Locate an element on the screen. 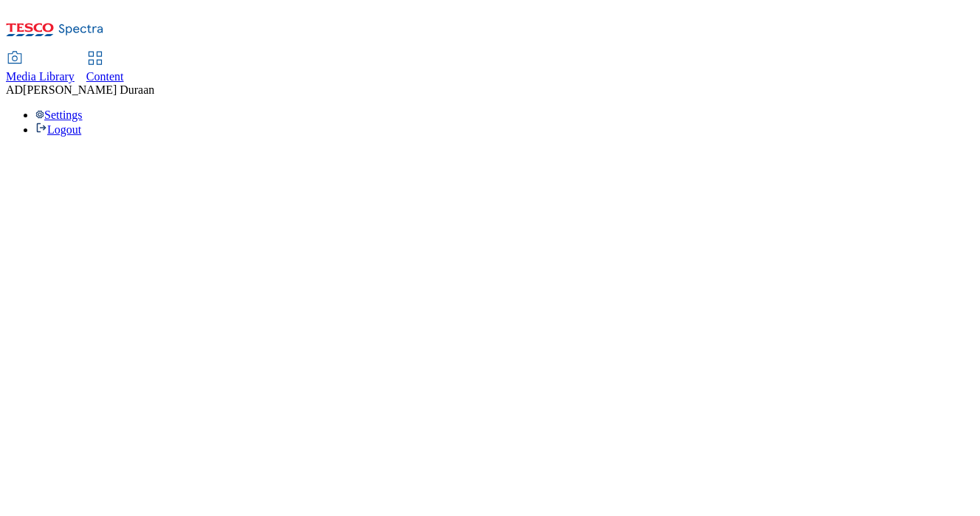 The height and width of the screenshot is (516, 980). span: AD is located at coordinates (14, 89).